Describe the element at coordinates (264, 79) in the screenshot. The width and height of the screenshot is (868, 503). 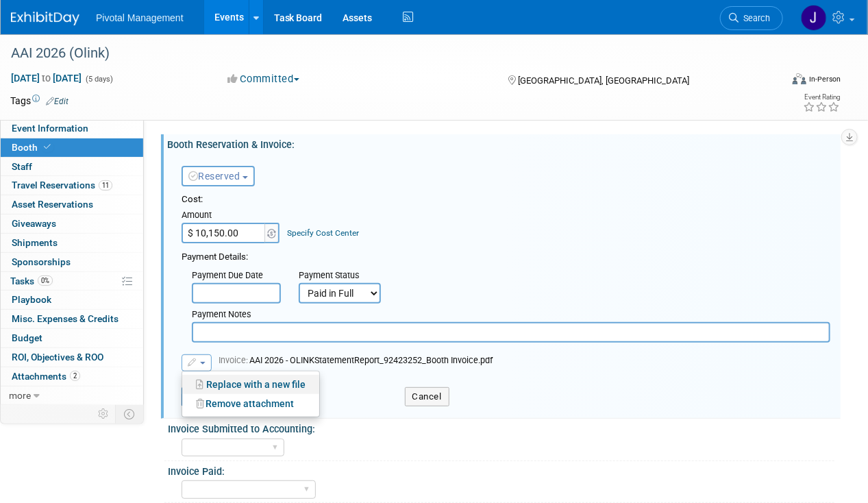
I see `button: Committed` at that location.